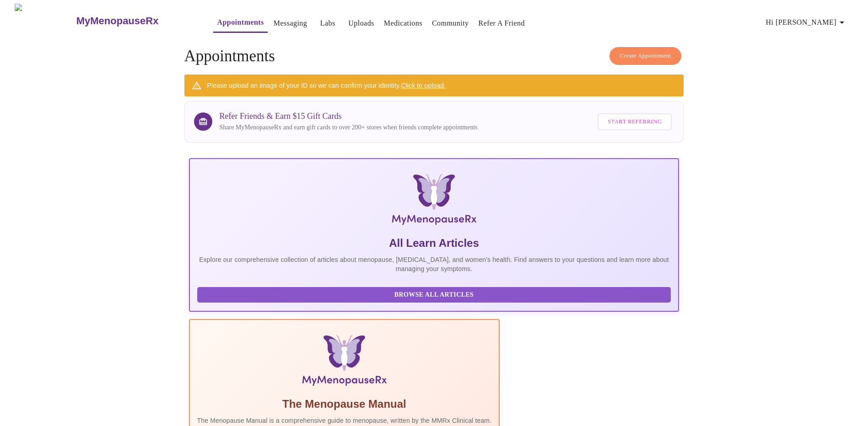 Image resolution: width=868 pixels, height=426 pixels. Describe the element at coordinates (502, 24) in the screenshot. I see `button: Refer a Friend` at that location.